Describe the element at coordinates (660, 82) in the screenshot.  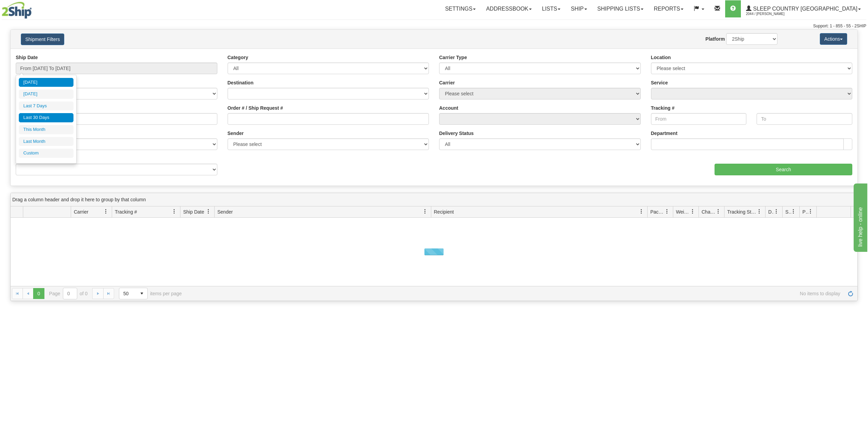
I see `label: Service` at that location.